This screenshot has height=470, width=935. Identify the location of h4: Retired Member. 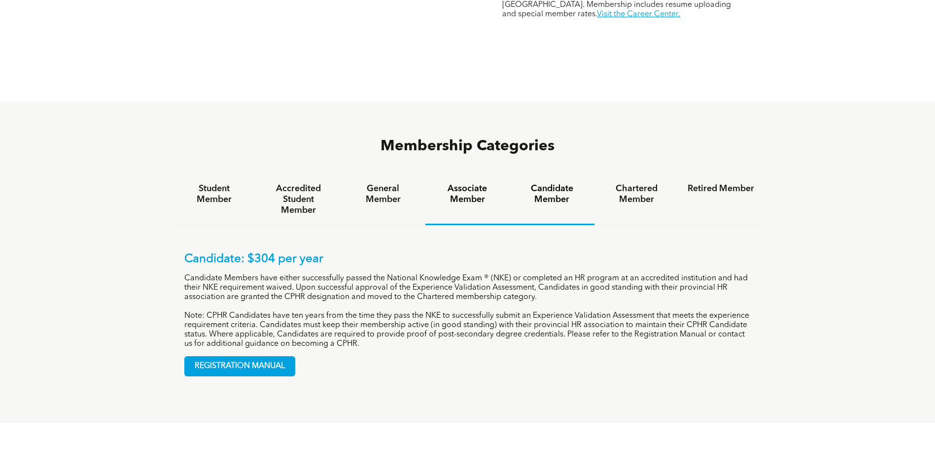
(721, 189).